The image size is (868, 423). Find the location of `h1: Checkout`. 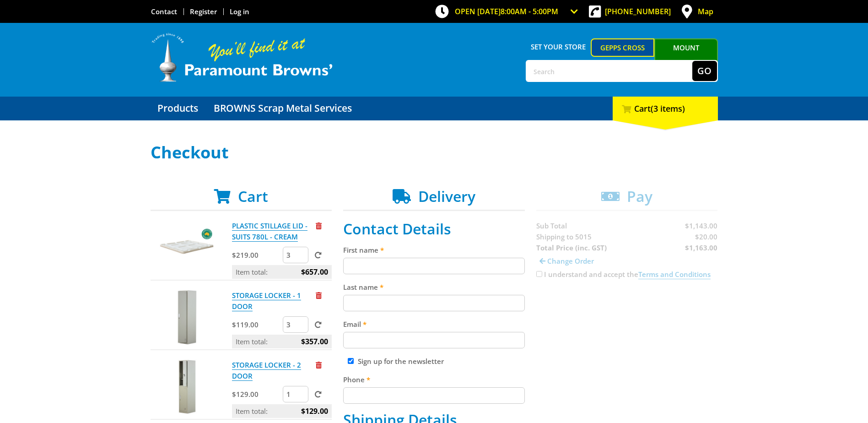

h1: Checkout is located at coordinates (434, 152).